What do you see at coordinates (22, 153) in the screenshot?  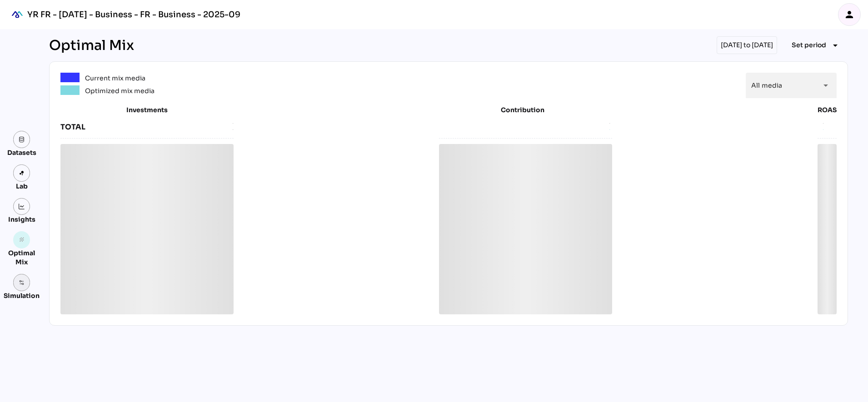 I see `div: Datasets` at bounding box center [22, 153].